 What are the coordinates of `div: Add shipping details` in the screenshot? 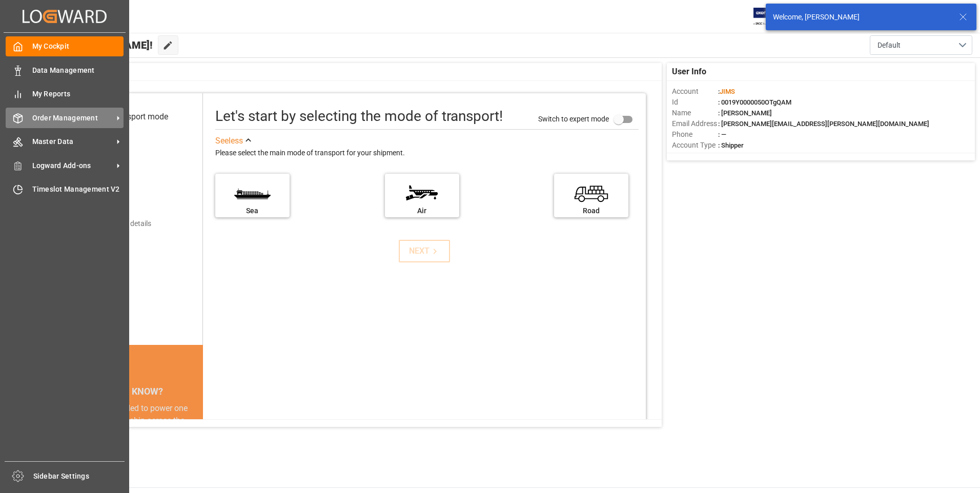 It's located at (119, 223).